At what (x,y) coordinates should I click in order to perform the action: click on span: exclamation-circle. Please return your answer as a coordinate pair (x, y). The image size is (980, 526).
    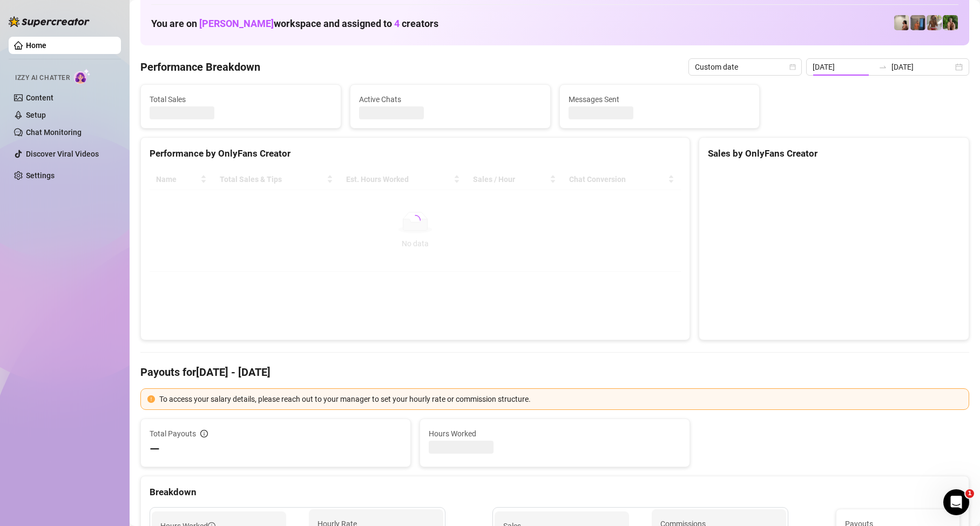
    Looking at the image, I should click on (151, 399).